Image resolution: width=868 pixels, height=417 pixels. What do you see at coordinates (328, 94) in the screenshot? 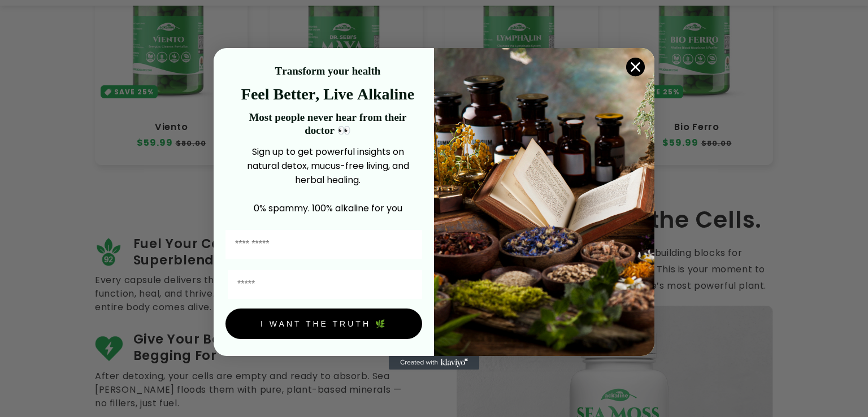
I see `strong: Feel Better, Live Alkaline` at bounding box center [328, 94].